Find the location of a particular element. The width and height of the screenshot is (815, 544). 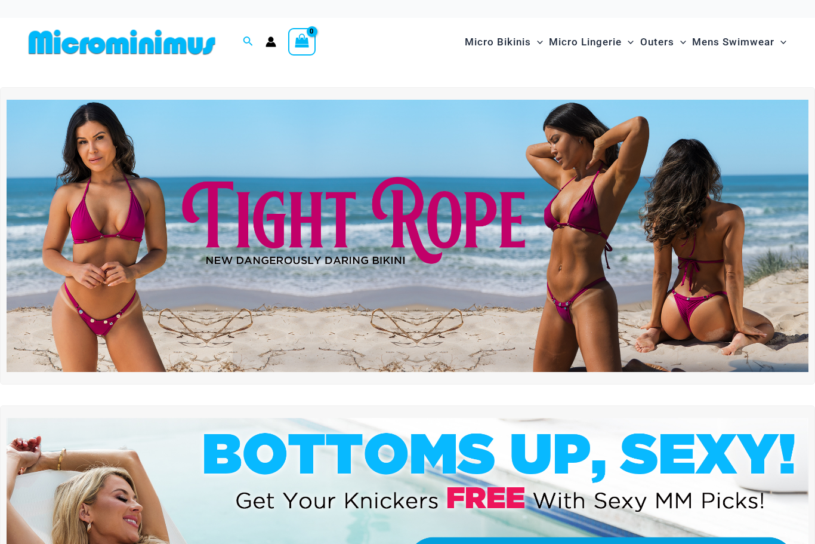

a: Micro LingerieMenu ToggleMenu Toggle is located at coordinates (591, 42).